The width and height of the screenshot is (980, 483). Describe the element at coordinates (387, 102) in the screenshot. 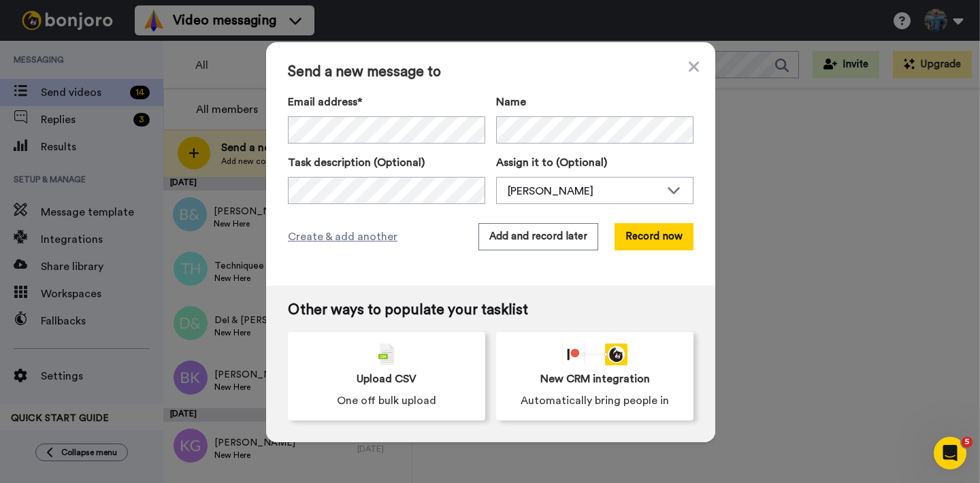

I see `label: Email address*` at that location.